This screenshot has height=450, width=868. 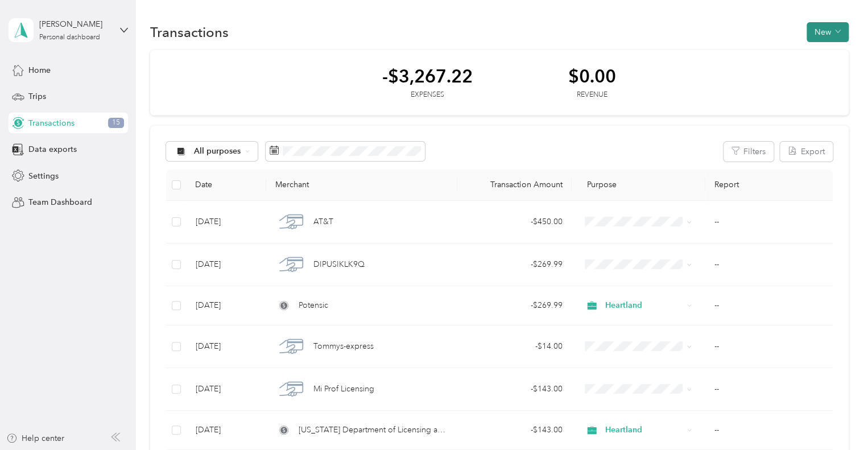 I want to click on div: -$3,267.22, so click(x=428, y=75).